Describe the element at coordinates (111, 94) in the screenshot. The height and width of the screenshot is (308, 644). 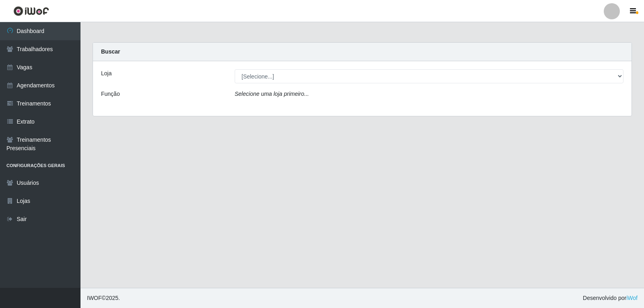
I see `label: Função` at that location.